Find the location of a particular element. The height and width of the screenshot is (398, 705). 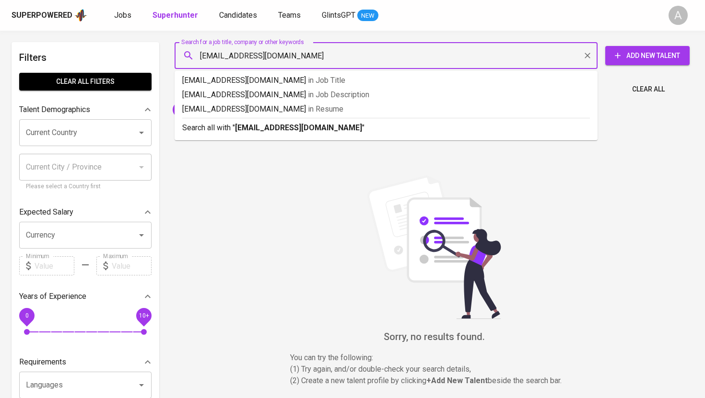

span: 0 is located at coordinates (26, 316).